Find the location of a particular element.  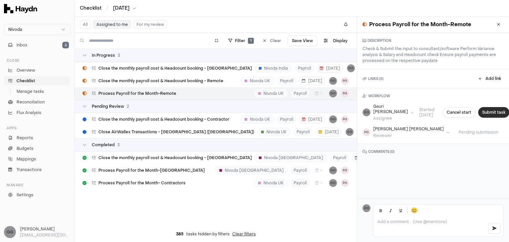

span: Flux Analysis is located at coordinates (29, 113).